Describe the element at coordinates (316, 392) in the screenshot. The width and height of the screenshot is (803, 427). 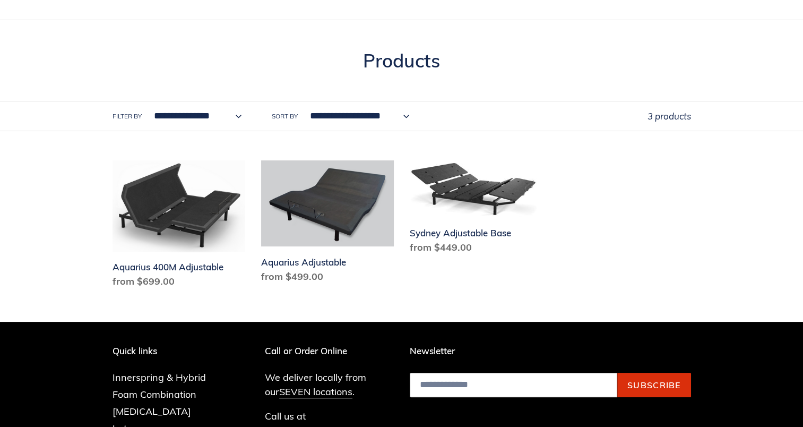
I see `a: SEVEN locations` at that location.